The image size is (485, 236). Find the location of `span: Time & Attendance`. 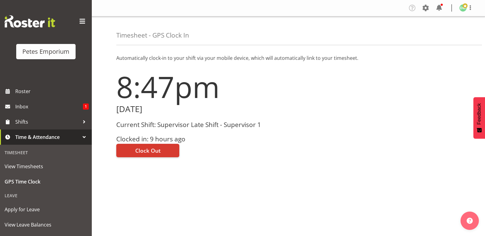

span: Time & Attendance is located at coordinates (47, 137).